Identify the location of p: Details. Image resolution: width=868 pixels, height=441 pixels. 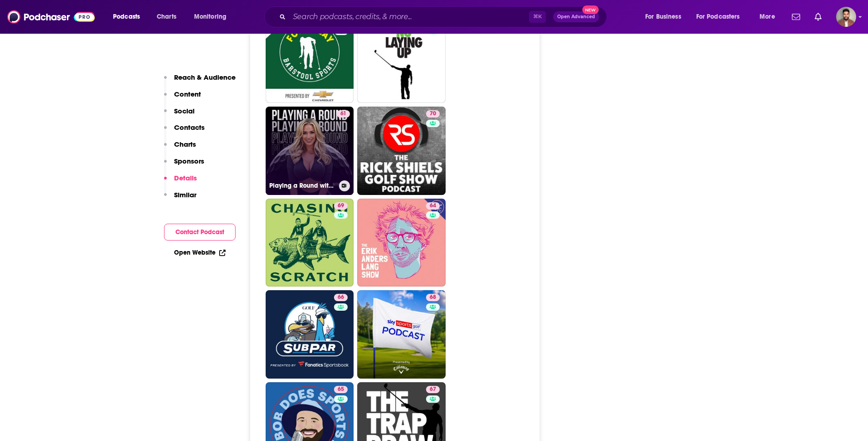
(186, 178).